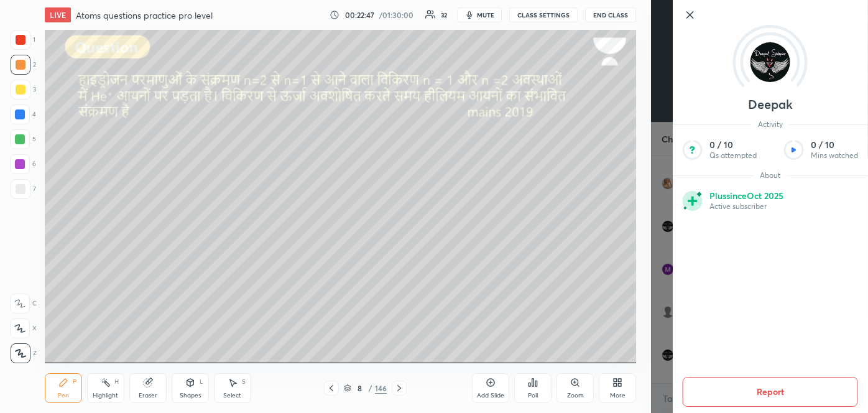 Image resolution: width=868 pixels, height=413 pixels. I want to click on button: CLASS SETTINGS, so click(544, 15).